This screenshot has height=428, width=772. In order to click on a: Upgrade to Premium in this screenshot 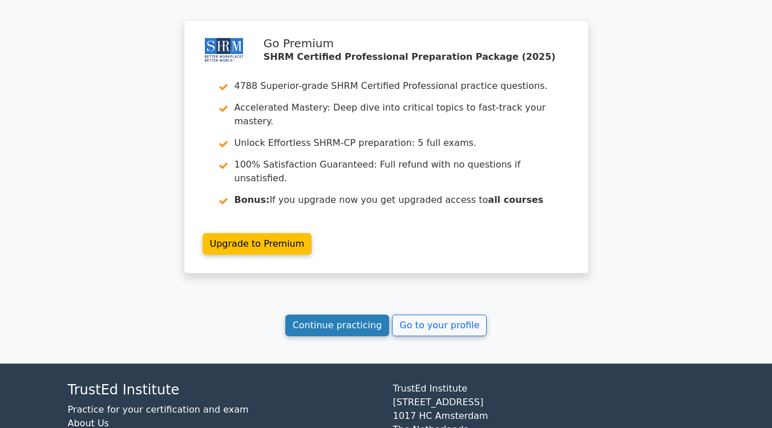, I will do `click(257, 244)`.